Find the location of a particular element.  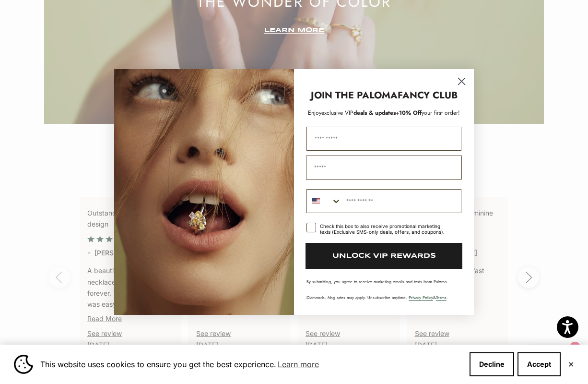

span: Enjoy is located at coordinates (315, 113).